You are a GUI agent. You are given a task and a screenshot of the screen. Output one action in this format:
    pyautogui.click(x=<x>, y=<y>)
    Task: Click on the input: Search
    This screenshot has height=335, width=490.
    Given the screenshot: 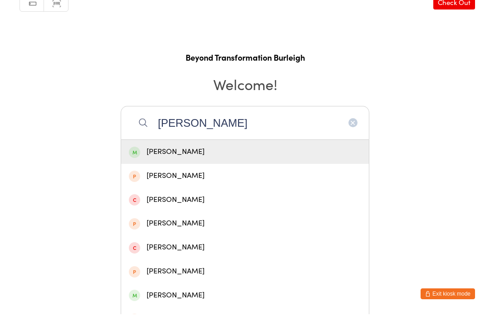 What is the action you would take?
    pyautogui.click(x=245, y=144)
    